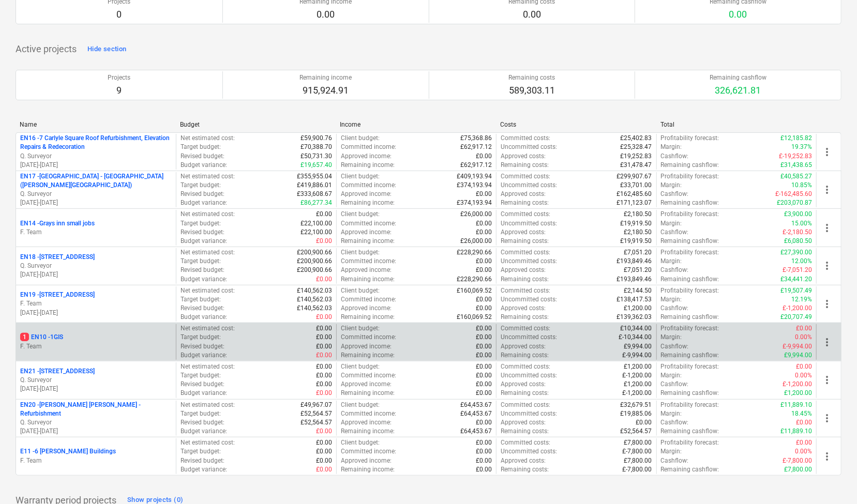  Describe the element at coordinates (96, 156) in the screenshot. I see `p: Q. Surveyor` at that location.